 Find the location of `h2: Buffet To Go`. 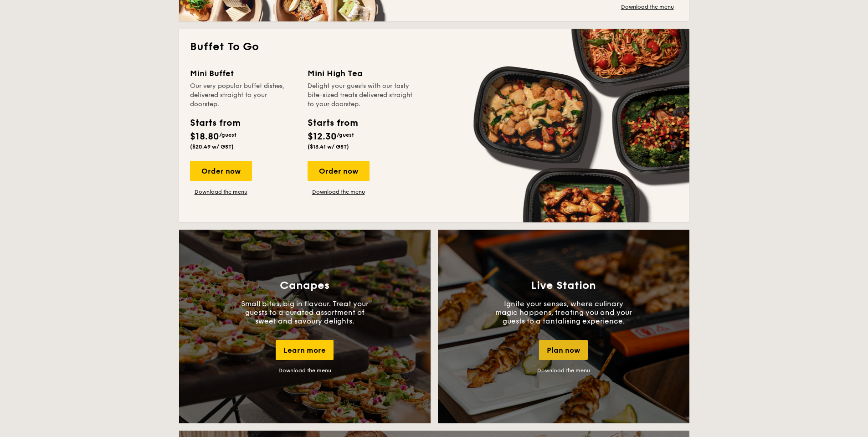

h2: Buffet To Go is located at coordinates (434, 47).